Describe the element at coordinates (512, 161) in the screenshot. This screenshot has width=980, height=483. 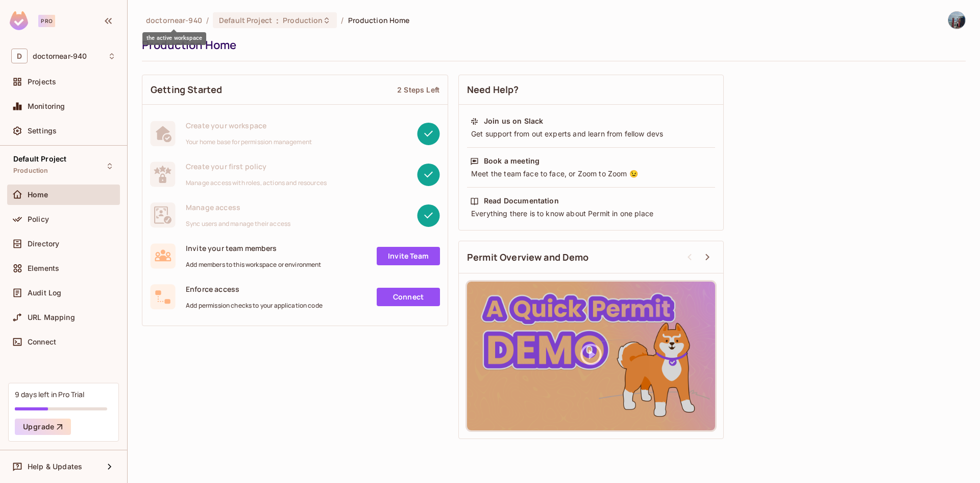
I see `div: Book a meeting` at that location.